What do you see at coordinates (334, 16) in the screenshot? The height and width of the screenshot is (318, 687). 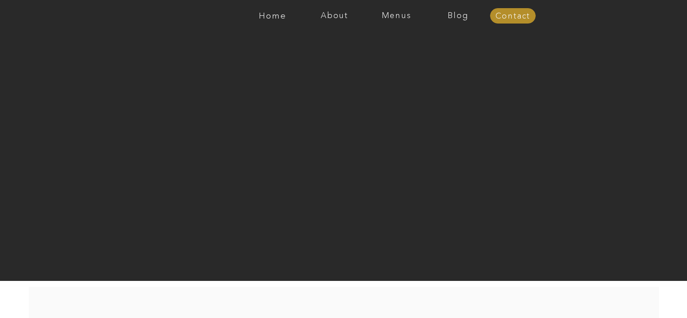 I see `nav: About` at bounding box center [334, 16].